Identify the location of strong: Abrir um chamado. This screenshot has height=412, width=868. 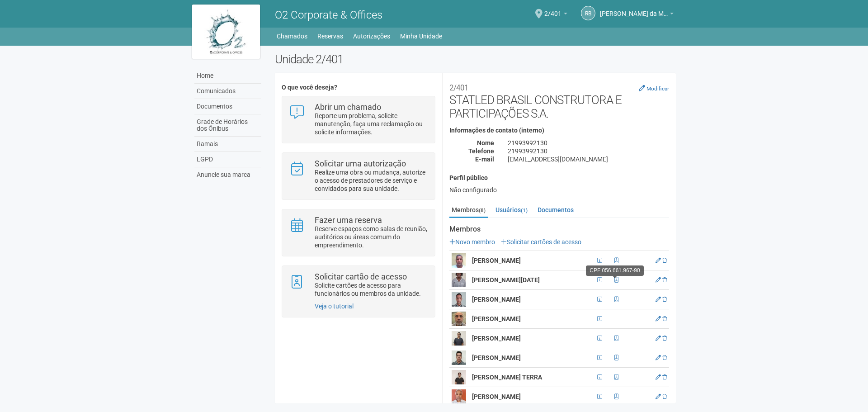
(348, 107).